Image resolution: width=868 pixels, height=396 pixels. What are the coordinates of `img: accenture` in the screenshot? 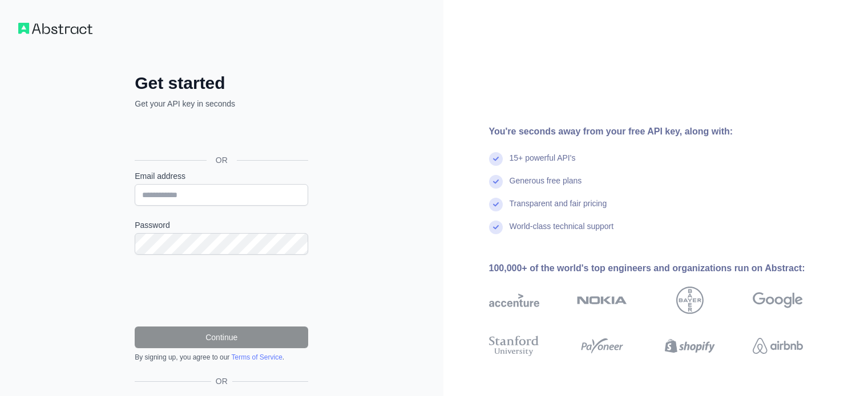 It's located at (514, 301).